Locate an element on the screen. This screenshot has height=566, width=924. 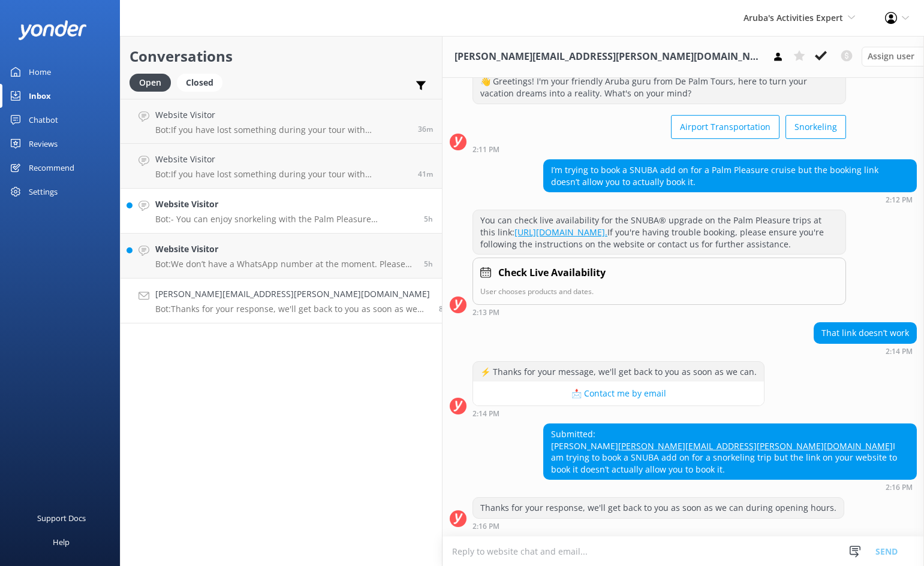
div: You can check live availability for the SNUBA® upgrade on the Palm Pleasure trips at this link: I... is located at coordinates (659, 232).